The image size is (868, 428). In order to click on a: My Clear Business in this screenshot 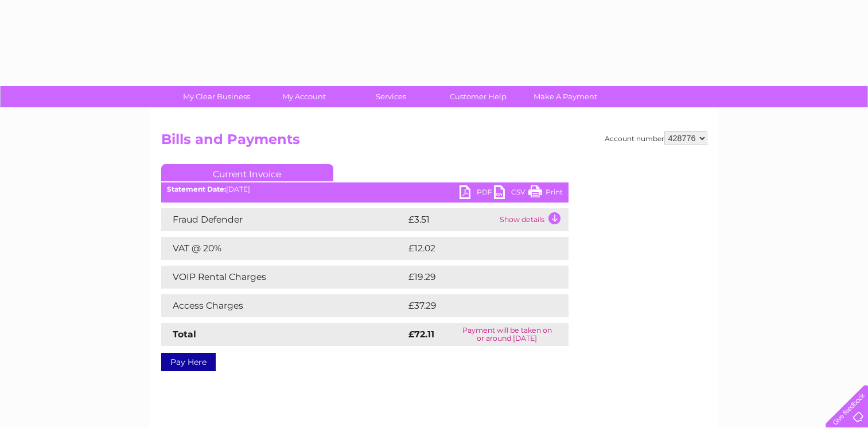, I will do `click(216, 97)`.